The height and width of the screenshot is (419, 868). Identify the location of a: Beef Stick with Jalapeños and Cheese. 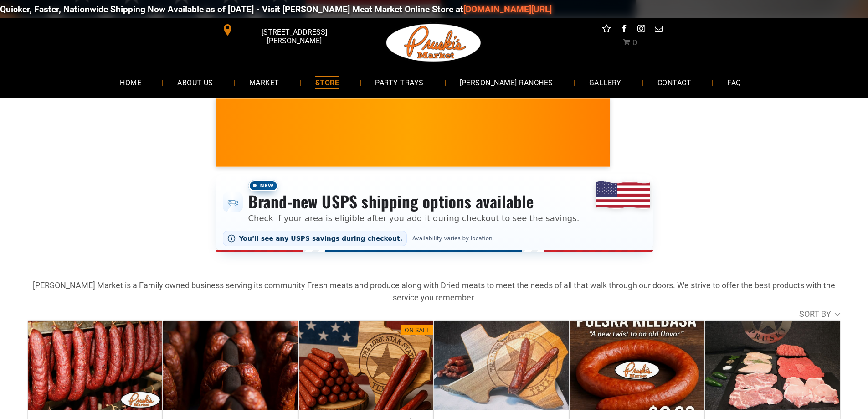
(502, 365).